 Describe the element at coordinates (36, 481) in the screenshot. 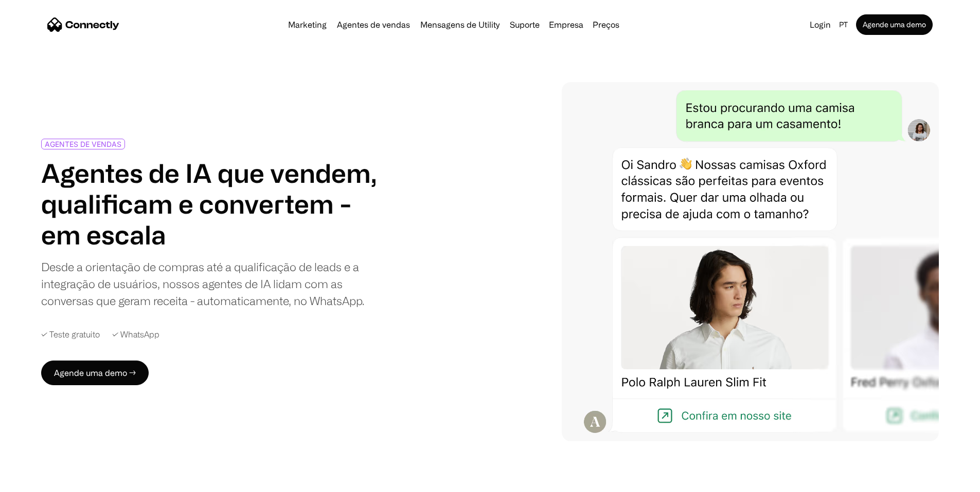

I see `aside: Language selected: Português (Brasil)` at that location.